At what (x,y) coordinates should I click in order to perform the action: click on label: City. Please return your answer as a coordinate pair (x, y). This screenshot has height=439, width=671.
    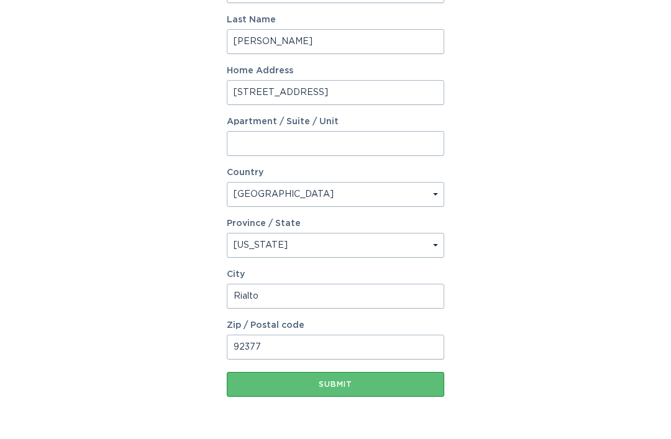
    Looking at the image, I should click on (335, 274).